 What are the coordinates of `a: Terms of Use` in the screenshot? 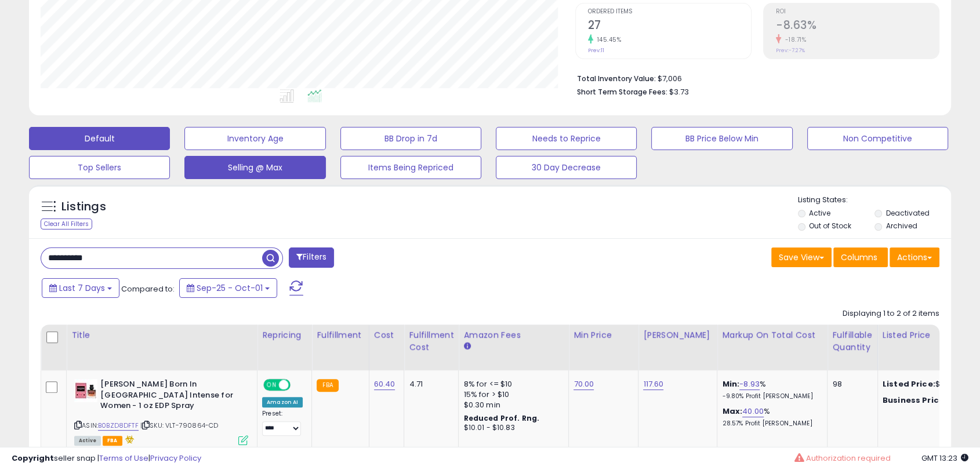 It's located at (124, 458).